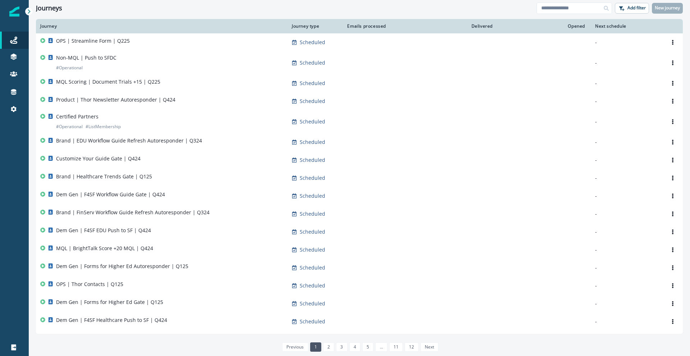 The width and height of the screenshot is (690, 356). Describe the element at coordinates (626, 26) in the screenshot. I see `div: Next schedule` at that location.